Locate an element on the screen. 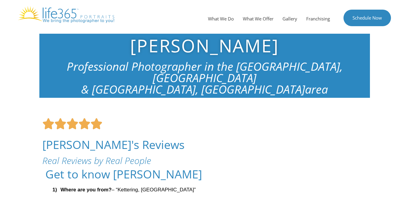  img: Life365 is located at coordinates (66, 14).